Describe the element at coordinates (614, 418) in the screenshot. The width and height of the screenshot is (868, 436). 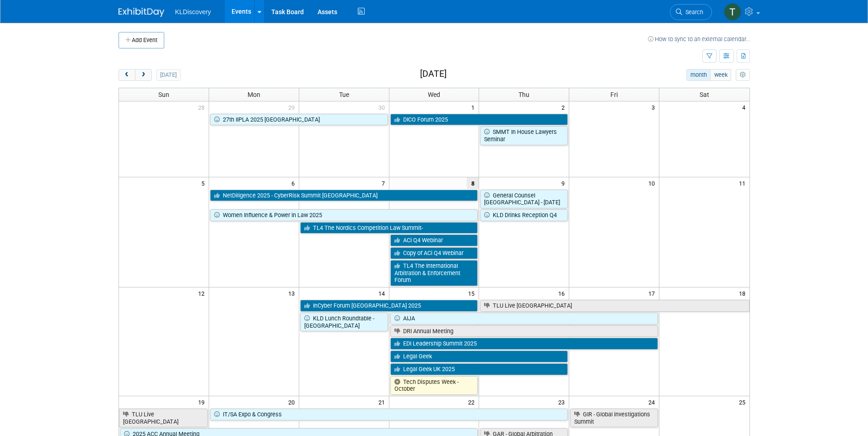
I see `a: GIR - Global investigations Summit` at that location.